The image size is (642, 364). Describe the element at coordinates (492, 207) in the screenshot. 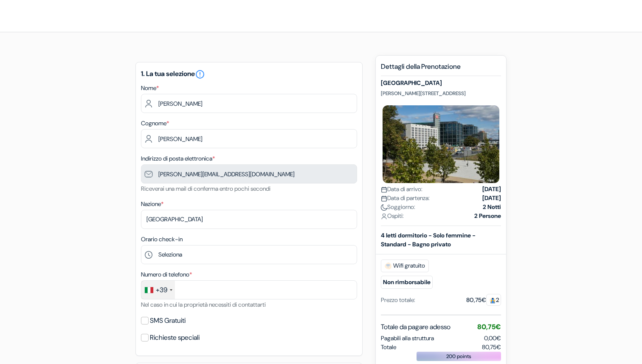

I see `strong: 2 Notti` at that location.